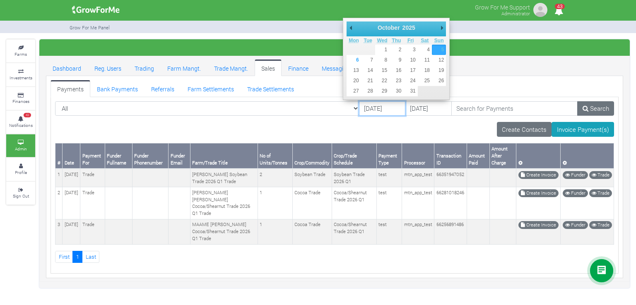 The height and width of the screenshot is (305, 636). Describe the element at coordinates (396, 60) in the screenshot. I see `button: 9` at that location.